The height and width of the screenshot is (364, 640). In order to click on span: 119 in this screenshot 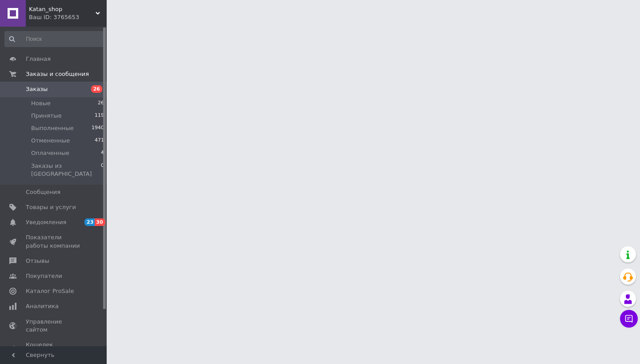, I will do `click(99, 116)`.